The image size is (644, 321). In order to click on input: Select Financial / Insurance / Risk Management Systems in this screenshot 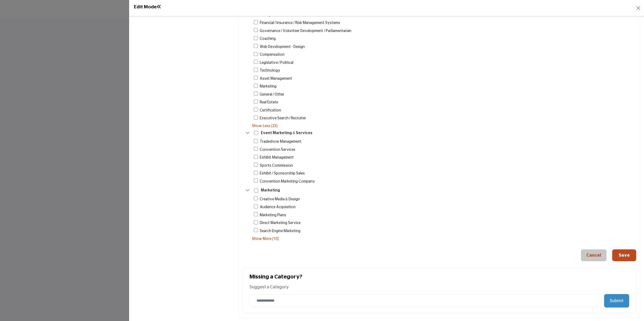, I will do `click(256, 22)`.